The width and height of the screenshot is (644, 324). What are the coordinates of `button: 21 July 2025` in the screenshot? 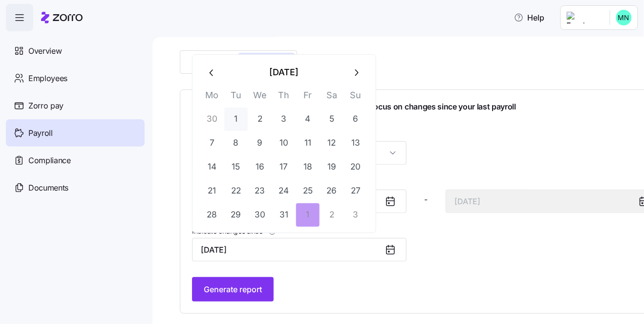 It's located at (212, 190).